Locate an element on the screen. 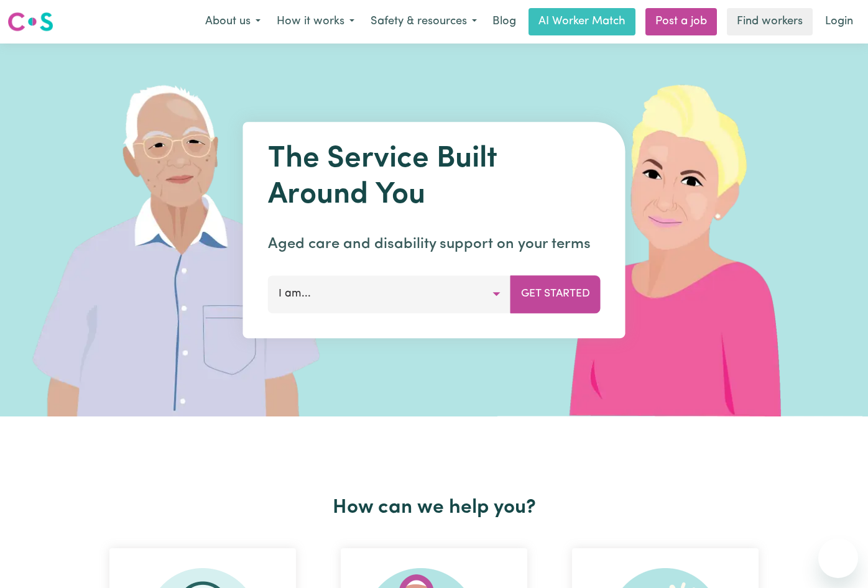 The image size is (868, 588). a: Post a job is located at coordinates (681, 22).